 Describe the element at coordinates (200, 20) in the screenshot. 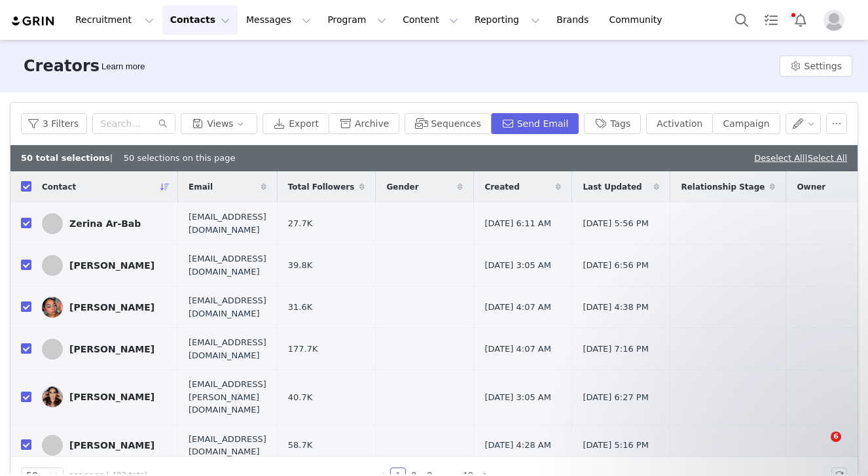

I see `button: Contacts` at that location.